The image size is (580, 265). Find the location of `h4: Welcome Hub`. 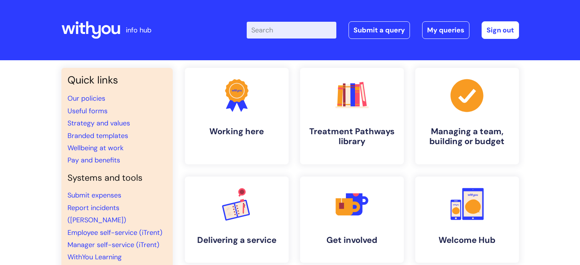

h4: Welcome Hub is located at coordinates (467, 240).